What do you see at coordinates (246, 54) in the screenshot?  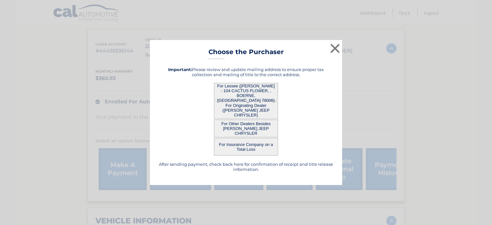 I see `h3: Choose the Purchaser` at bounding box center [246, 54].